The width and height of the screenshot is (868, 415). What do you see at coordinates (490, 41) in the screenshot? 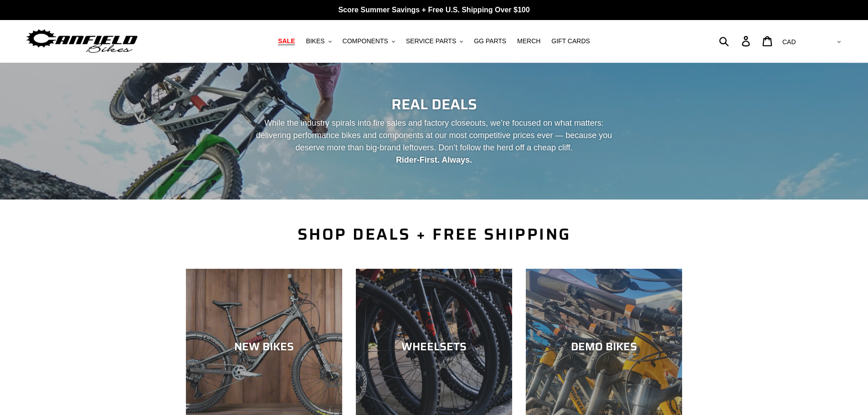
I see `span: GG PARTS` at bounding box center [490, 41].